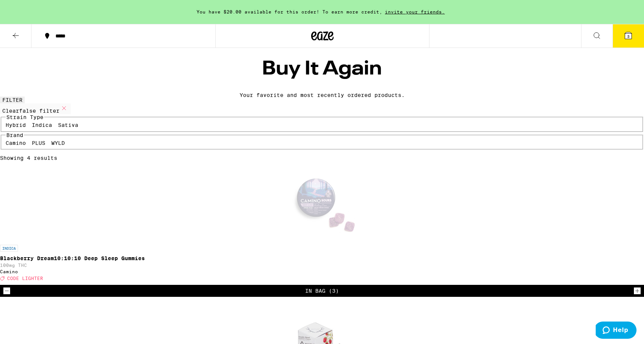  I want to click on span: 3, so click(628, 36).